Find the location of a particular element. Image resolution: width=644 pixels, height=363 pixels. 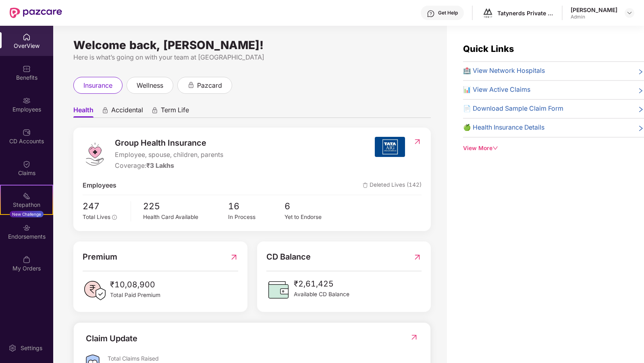

span: 🏥 View Network Hospitals is located at coordinates (504, 71).